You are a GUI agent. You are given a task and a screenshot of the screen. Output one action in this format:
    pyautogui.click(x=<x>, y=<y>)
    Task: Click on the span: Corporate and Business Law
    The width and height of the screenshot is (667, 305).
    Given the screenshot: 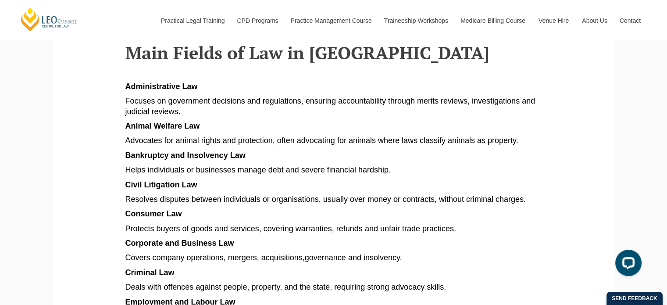 What is the action you would take?
    pyautogui.click(x=180, y=243)
    